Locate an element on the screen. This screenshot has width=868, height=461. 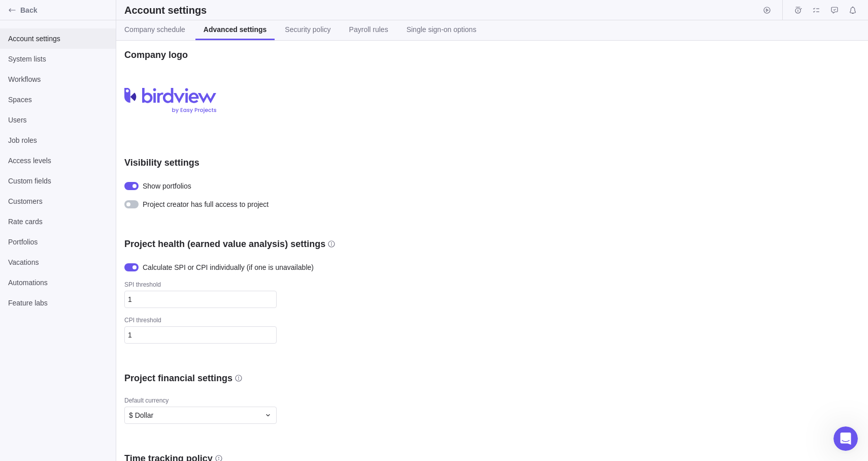
p: How can we help? is located at coordinates (102, 98).